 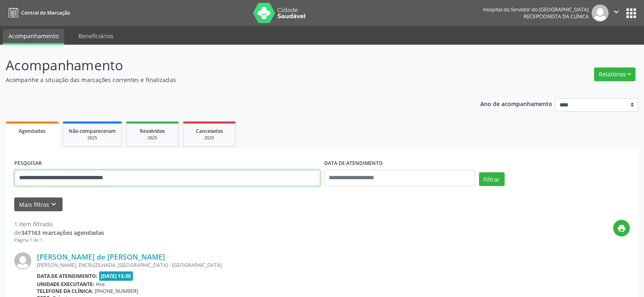 What do you see at coordinates (65, 284) in the screenshot?
I see `b: Unidade executante:` at bounding box center [65, 284].